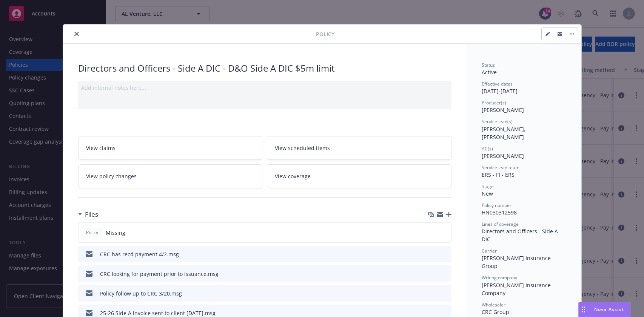 The image size is (644, 317). Describe the element at coordinates (302, 148) in the screenshot. I see `span: View scheduled items` at that location.